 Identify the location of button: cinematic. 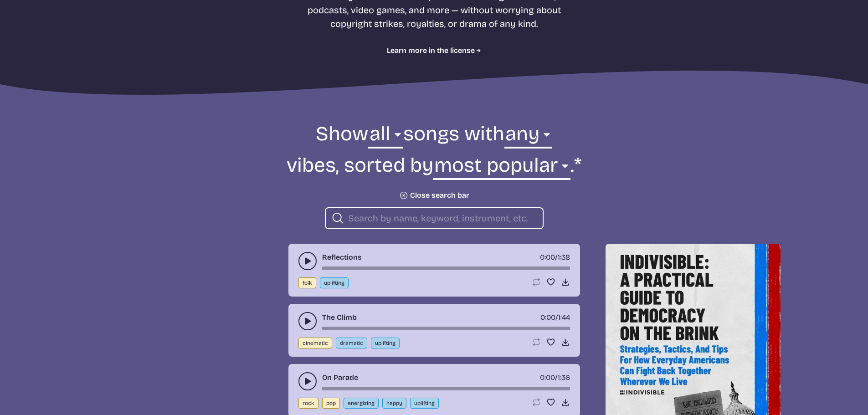
(316, 343).